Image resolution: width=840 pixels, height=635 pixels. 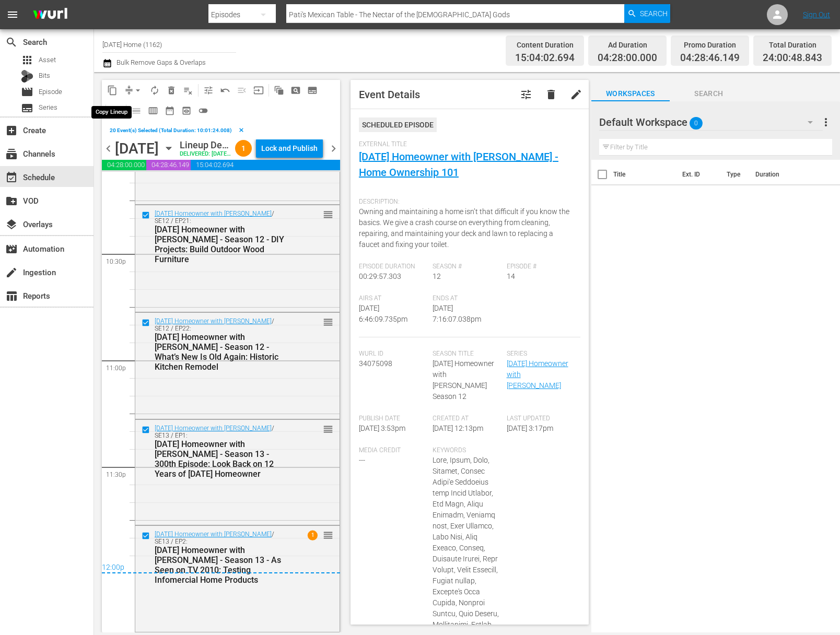 I want to click on div: Bits, so click(x=27, y=76).